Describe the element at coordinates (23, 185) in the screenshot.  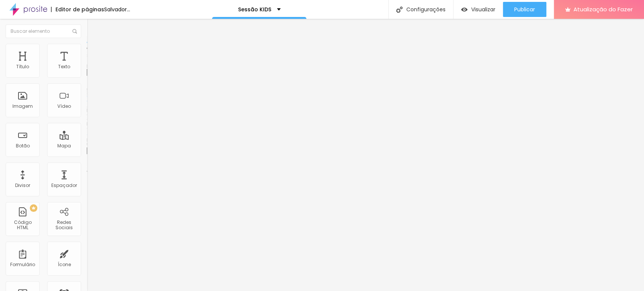
I see `font: Divisor` at that location.